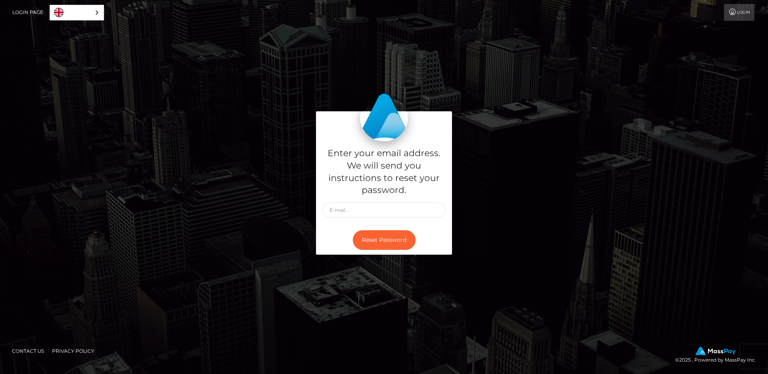 The image size is (768, 374). What do you see at coordinates (384, 172) in the screenshot?
I see `h5: Enter your email address. We will send you instructions to reset your password.` at bounding box center [384, 172].